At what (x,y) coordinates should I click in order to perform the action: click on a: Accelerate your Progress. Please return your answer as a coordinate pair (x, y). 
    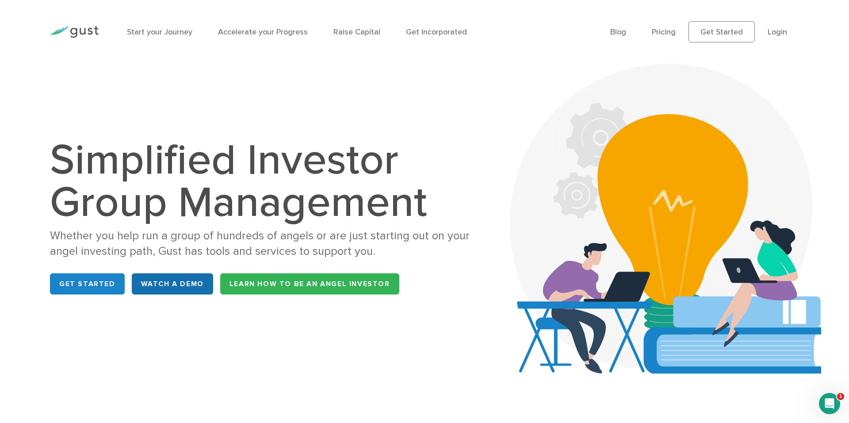
    Looking at the image, I should click on (263, 32).